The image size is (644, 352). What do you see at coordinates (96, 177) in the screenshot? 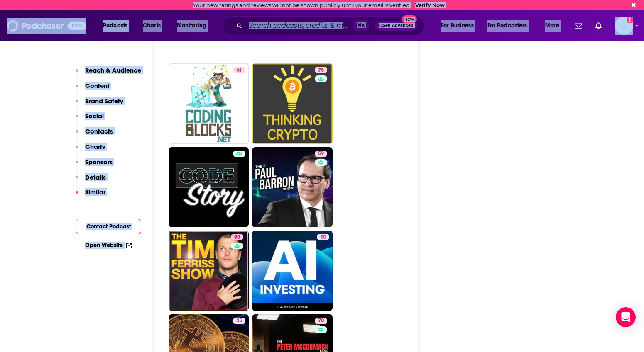
I see `p: Details` at bounding box center [96, 177].